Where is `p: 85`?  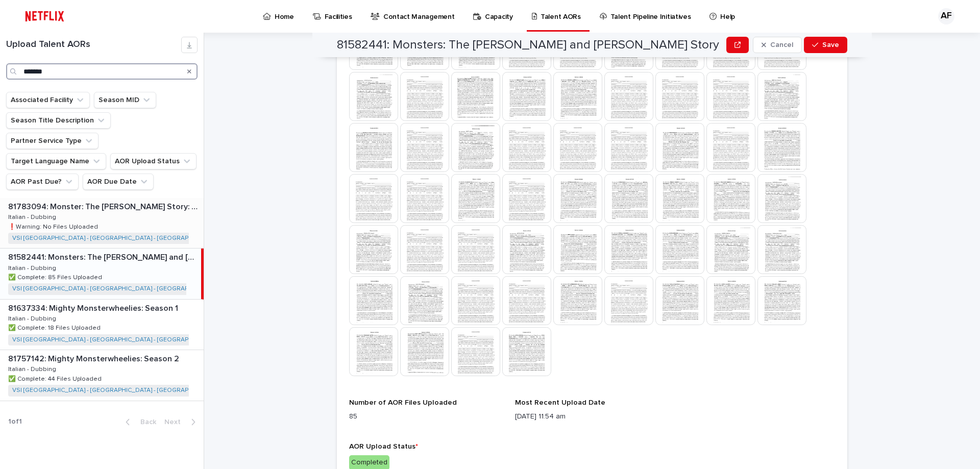 p: 85 is located at coordinates (426, 417).